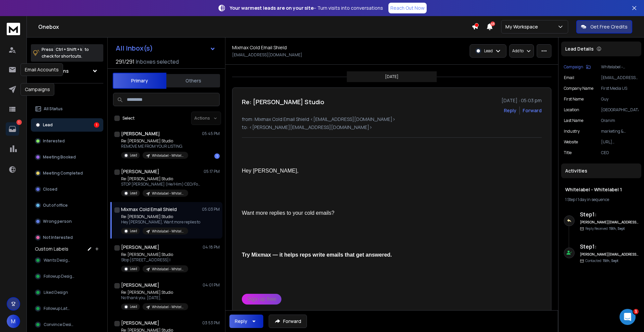  Describe the element at coordinates (67, 157) in the screenshot. I see `button: Meeting Booked` at that location.